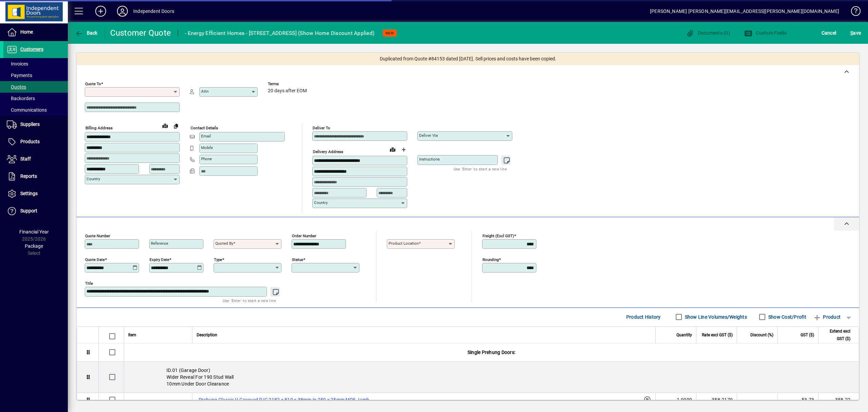 The image size is (868, 412). I want to click on a: Payments, so click(36, 76).